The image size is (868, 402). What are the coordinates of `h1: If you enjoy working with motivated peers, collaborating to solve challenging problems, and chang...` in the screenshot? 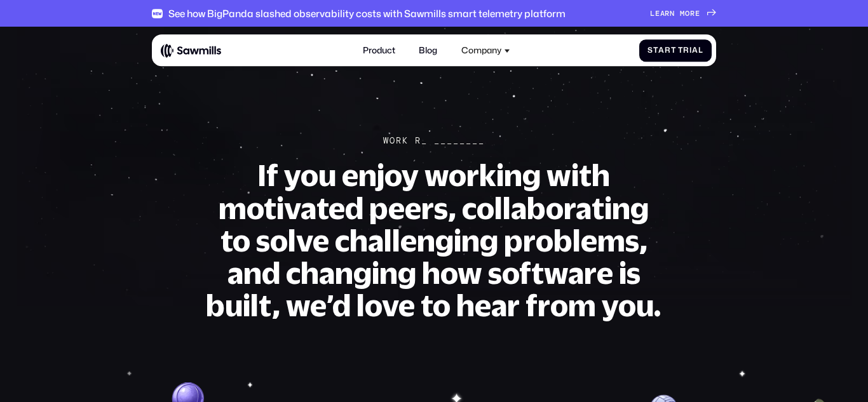 It's located at (434, 240).